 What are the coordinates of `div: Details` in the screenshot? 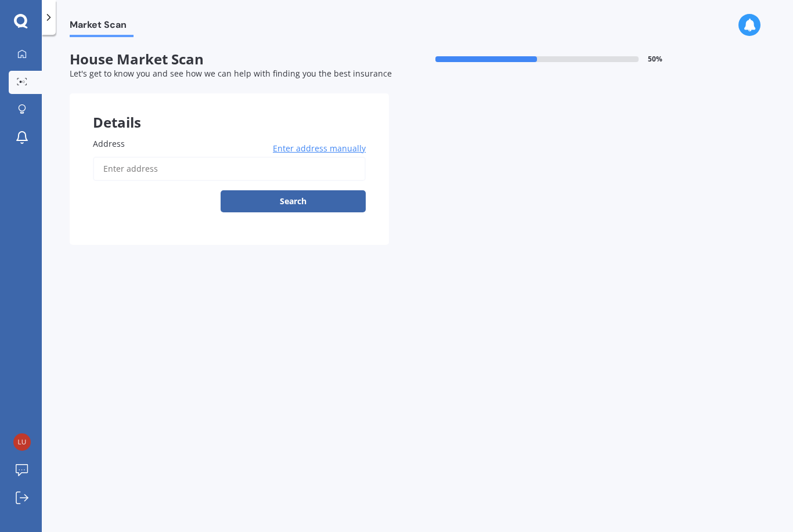 It's located at (230, 110).